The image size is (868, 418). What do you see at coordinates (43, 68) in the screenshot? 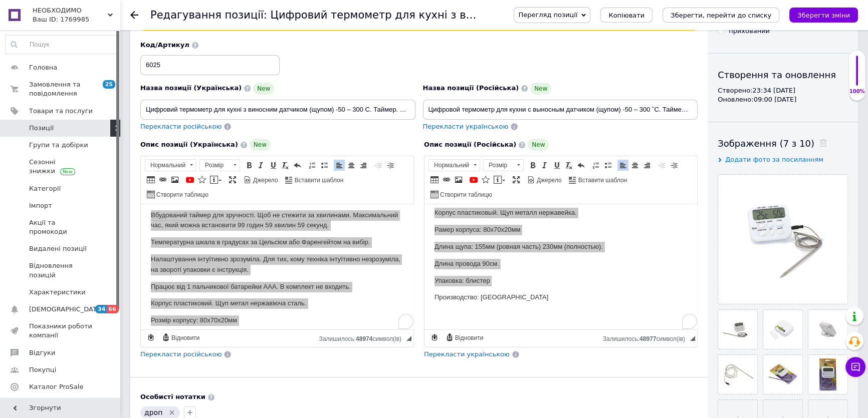
I see `span: Головна` at bounding box center [43, 68].